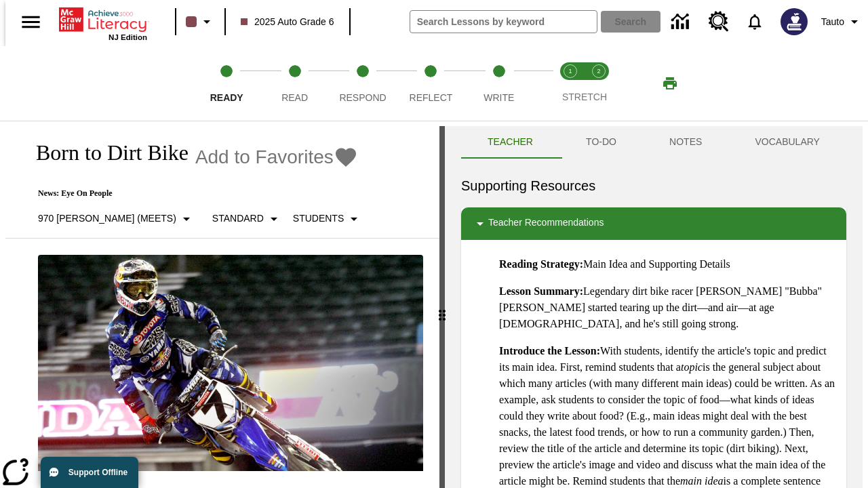 Image resolution: width=868 pixels, height=488 pixels. Describe the element at coordinates (222, 304) in the screenshot. I see `div: reading` at that location.